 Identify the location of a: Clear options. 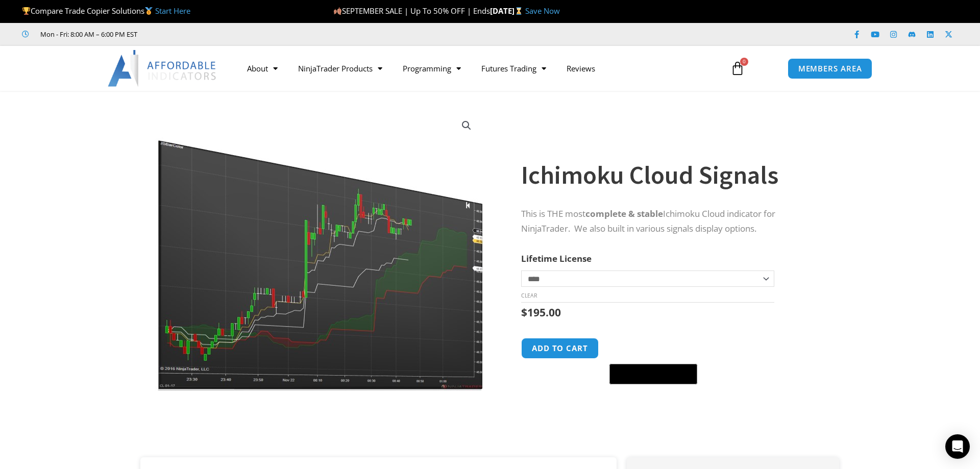
(529, 295).